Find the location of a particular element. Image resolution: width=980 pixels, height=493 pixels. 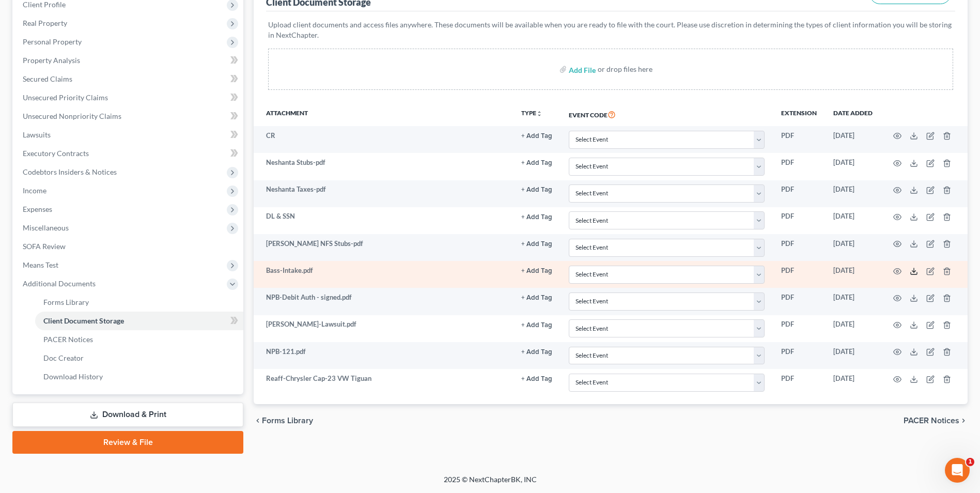

span: Property Analysis is located at coordinates (51, 60).